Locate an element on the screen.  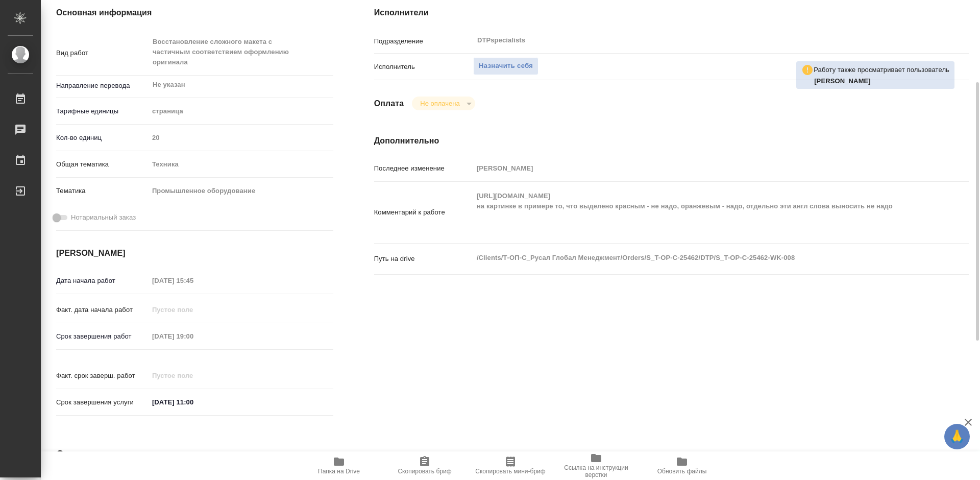
span: Обновить файлы is located at coordinates (682, 471).